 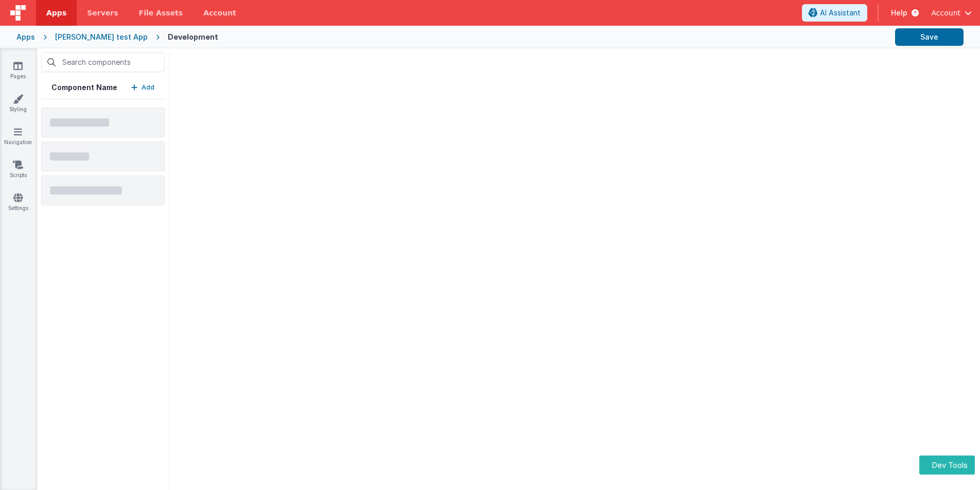 I want to click on span: File Assets, so click(x=161, y=13).